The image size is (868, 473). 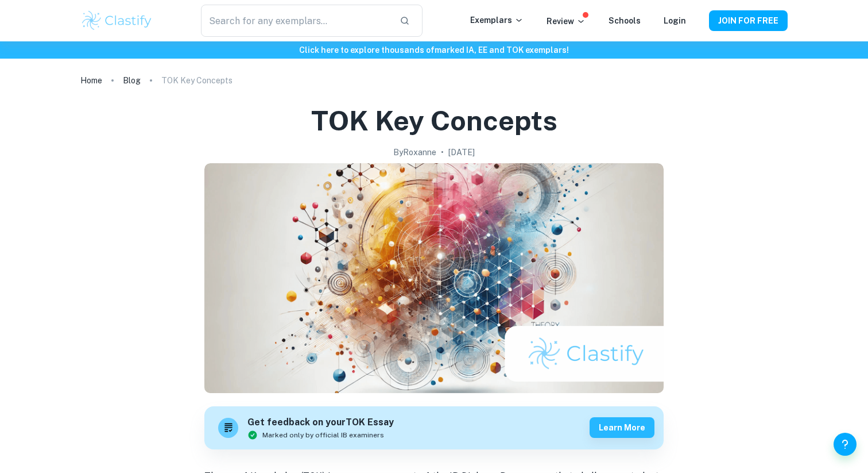 I want to click on a: Home, so click(x=91, y=81).